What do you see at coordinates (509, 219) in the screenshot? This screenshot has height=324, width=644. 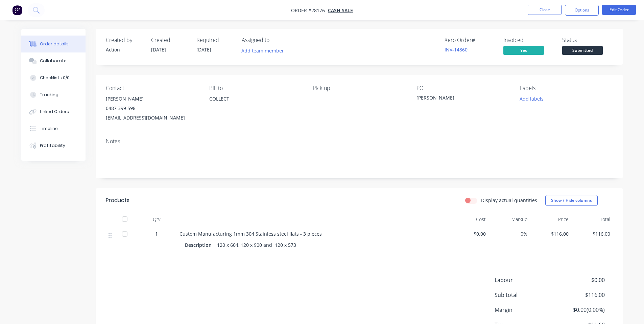 I see `div: Markup` at bounding box center [509, 219].